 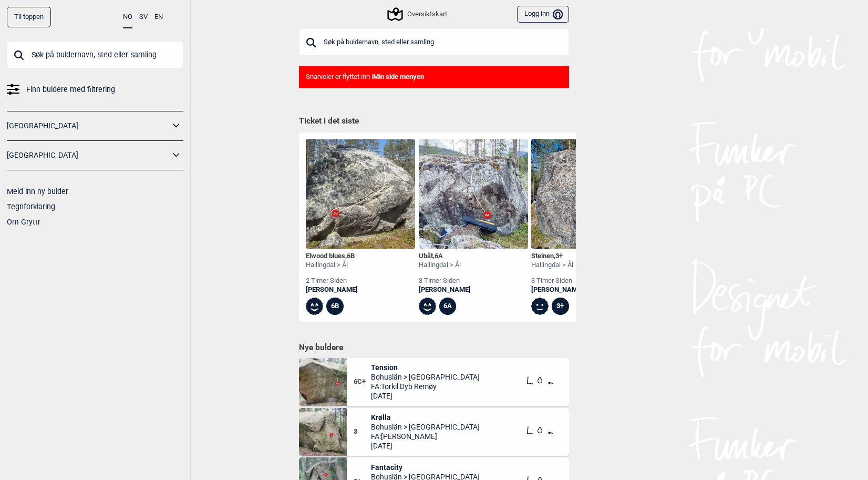 I want to click on img: Krolla, so click(x=323, y=432).